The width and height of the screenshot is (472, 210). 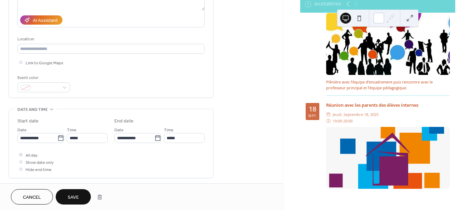 I want to click on span: Cancel, so click(x=32, y=197).